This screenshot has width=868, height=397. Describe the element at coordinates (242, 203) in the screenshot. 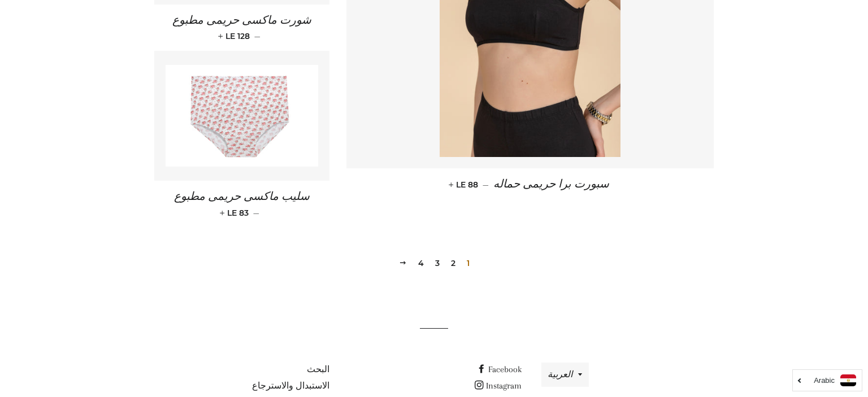

I see `a: سليب ماكسى حريمى مطبوع — LE 83` at that location.